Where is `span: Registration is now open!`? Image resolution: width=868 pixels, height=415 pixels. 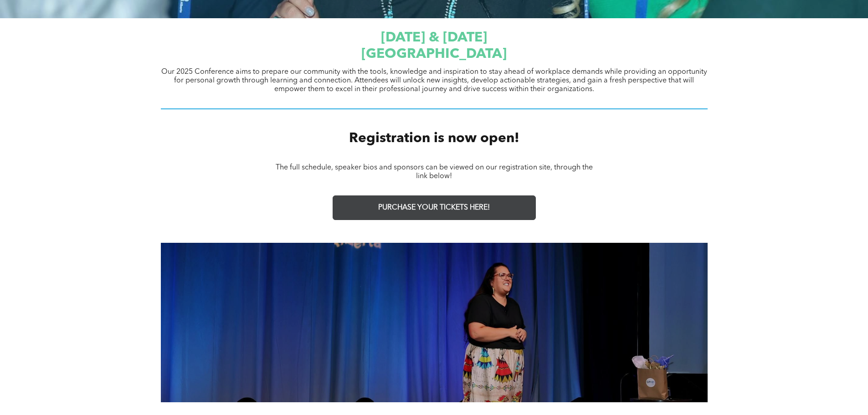 span: Registration is now open! is located at coordinates (435, 139).